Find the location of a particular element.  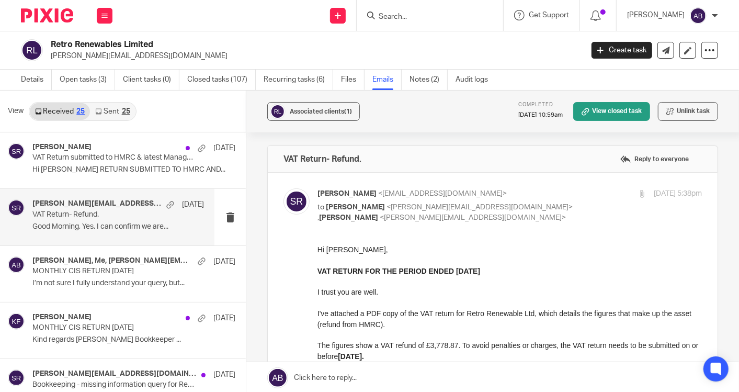

a: Create task is located at coordinates (622, 50).